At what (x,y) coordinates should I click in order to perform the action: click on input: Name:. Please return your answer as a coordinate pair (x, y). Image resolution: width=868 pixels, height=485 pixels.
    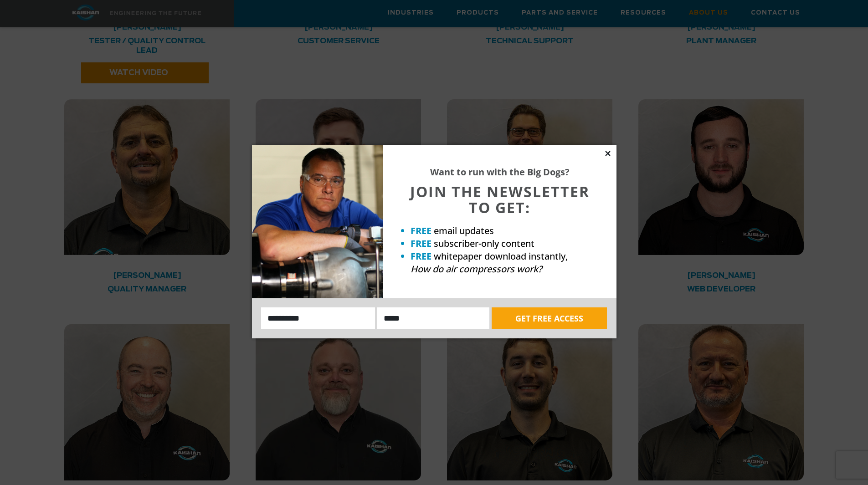
    Looking at the image, I should click on (318, 319).